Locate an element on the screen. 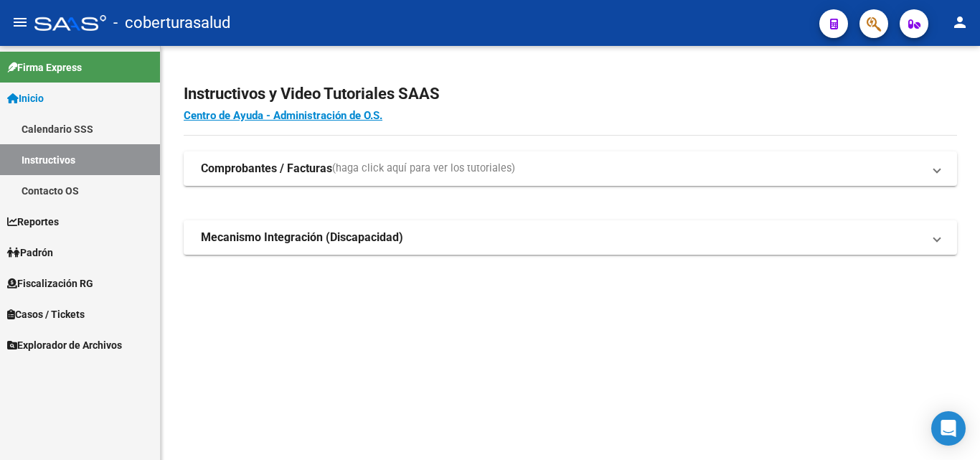  h2: Instructivos y Video Tutoriales SAAS is located at coordinates (570, 94).